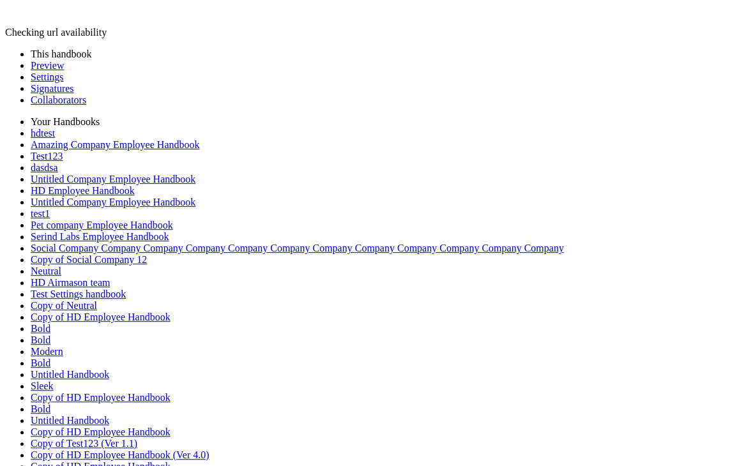 Image resolution: width=737 pixels, height=466 pixels. I want to click on a: HD Airmason team, so click(70, 282).